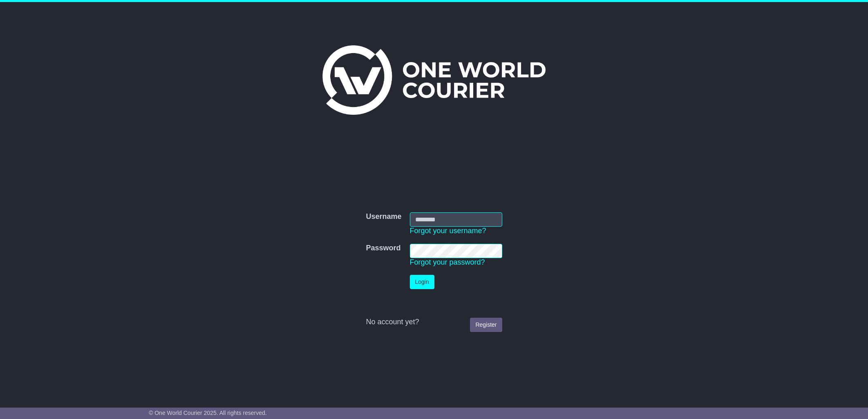 Image resolution: width=868 pixels, height=419 pixels. I want to click on div: No account yet?, so click(433, 322).